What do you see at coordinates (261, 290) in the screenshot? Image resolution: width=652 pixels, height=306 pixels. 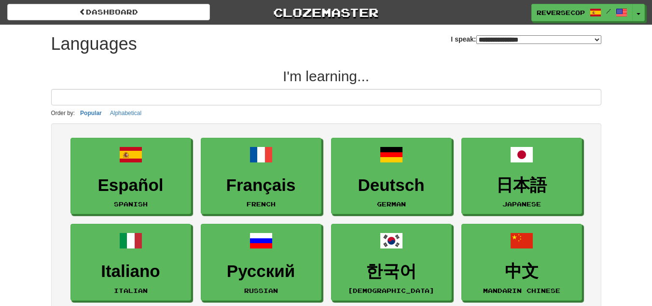 I see `small: Russian` at bounding box center [261, 290].